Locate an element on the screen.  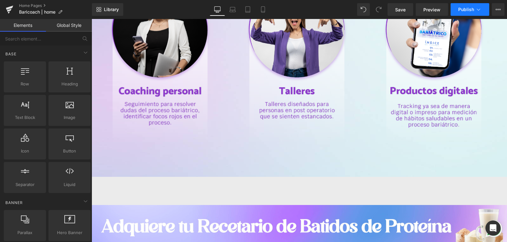
span: Row is located at coordinates (25, 84).